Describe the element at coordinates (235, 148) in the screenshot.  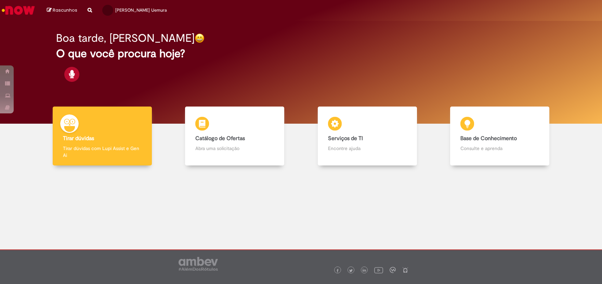
I see `p: Abra uma solicitação` at that location.